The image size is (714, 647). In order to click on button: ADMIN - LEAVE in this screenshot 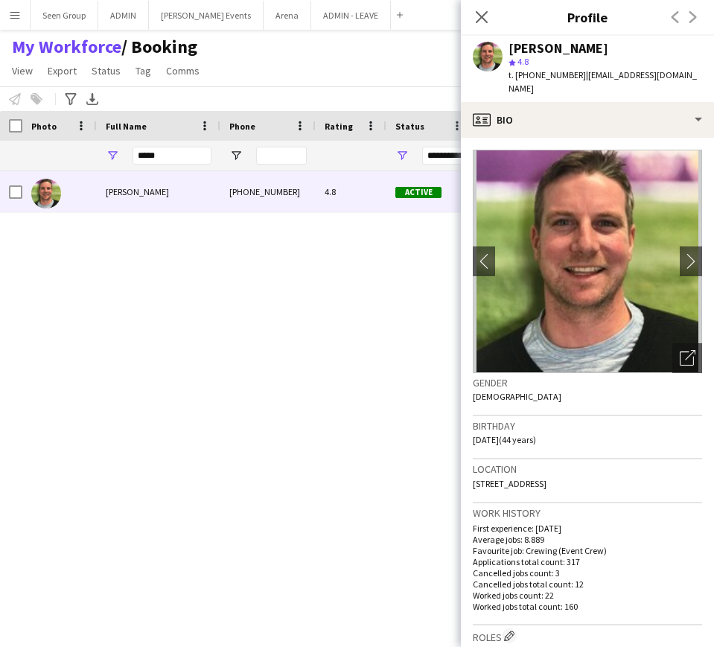, I will do `click(351, 15)`.